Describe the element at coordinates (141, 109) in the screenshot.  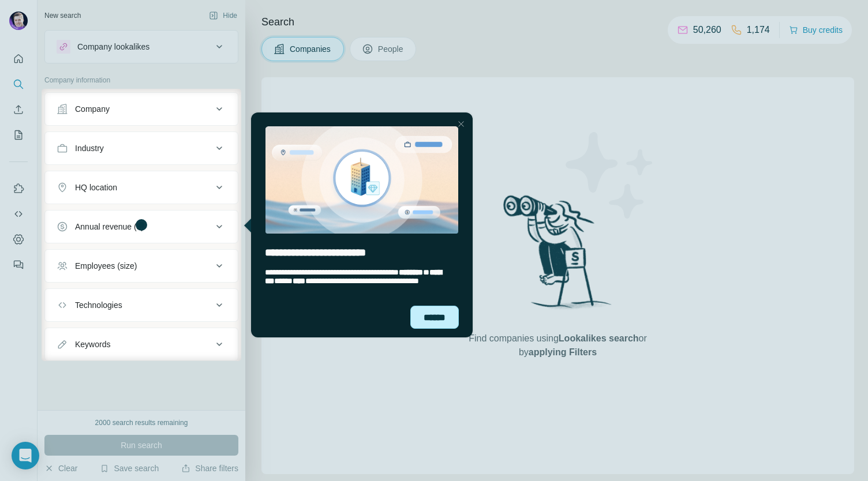
I see `button: Company` at that location.